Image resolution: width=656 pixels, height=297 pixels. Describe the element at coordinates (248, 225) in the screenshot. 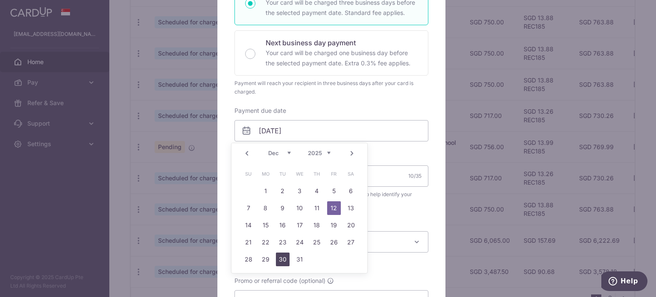

I see `a: 14` at that location.